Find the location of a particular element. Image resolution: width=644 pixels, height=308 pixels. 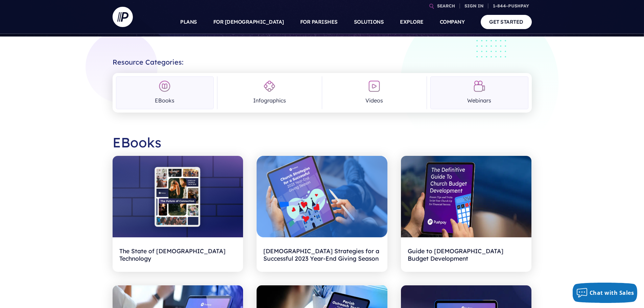

span: Chat with Sales is located at coordinates (612, 293).